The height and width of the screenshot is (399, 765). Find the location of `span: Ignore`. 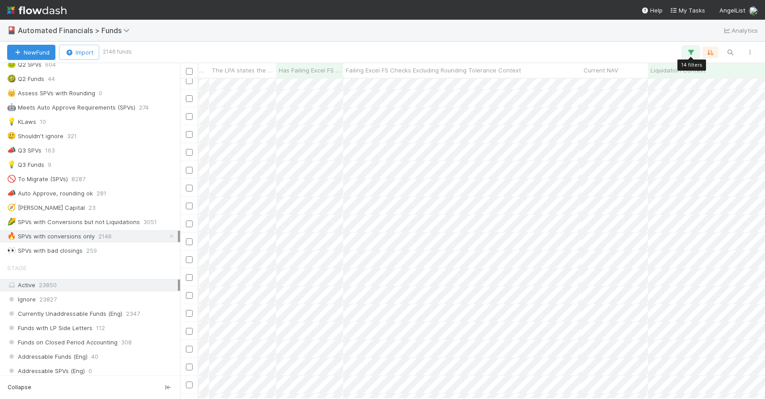

span: Ignore is located at coordinates (21, 299).